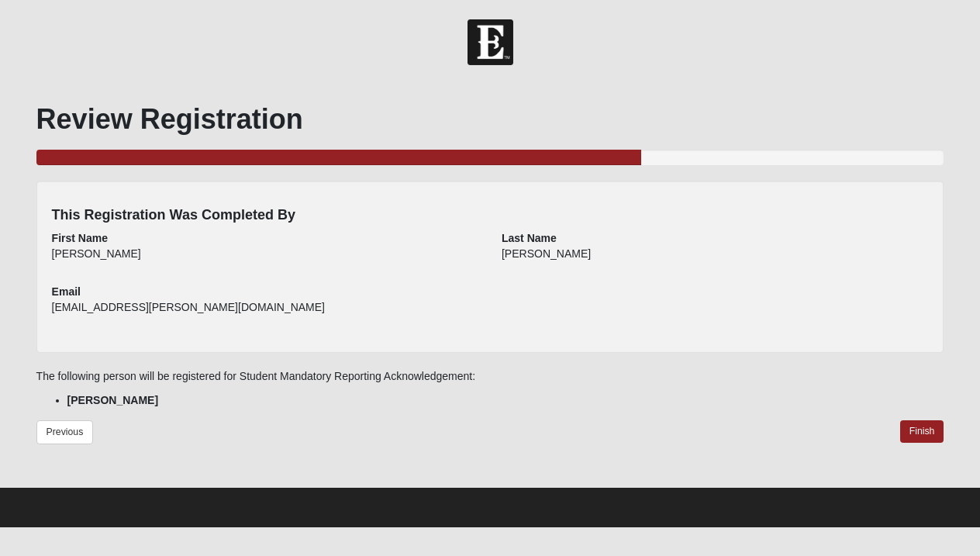  What do you see at coordinates (490, 376) in the screenshot?
I see `p: The following person will be registered for Student Mandatory Reporting Acknowledgement:` at bounding box center [490, 376].